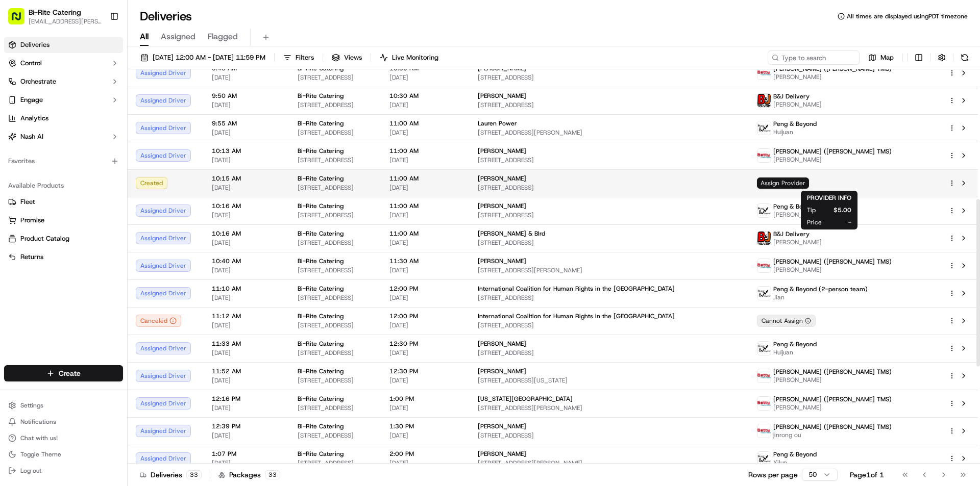 This screenshot has width=980, height=486. I want to click on a: Fleet, so click(63, 202).